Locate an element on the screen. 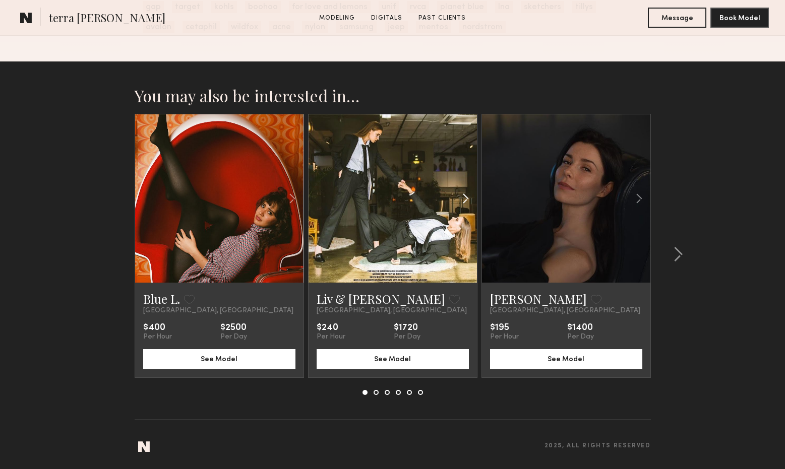  button: Book Model is located at coordinates (739, 18).